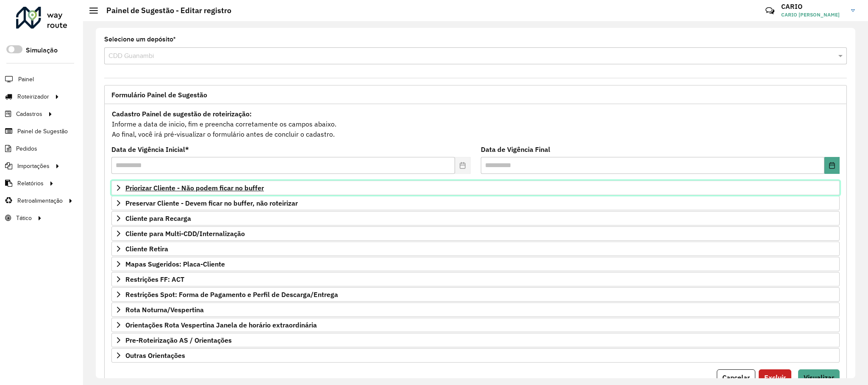 Image resolution: width=868 pixels, height=385 pixels. I want to click on a: Outras Orientações, so click(475, 355).